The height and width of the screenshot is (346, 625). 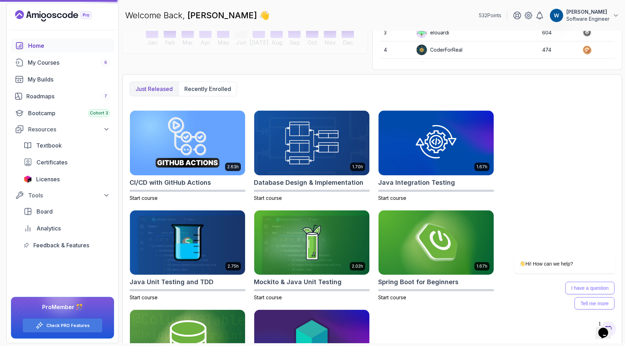 What do you see at coordinates (52, 162) in the screenshot?
I see `span: Certificates` at bounding box center [52, 162].